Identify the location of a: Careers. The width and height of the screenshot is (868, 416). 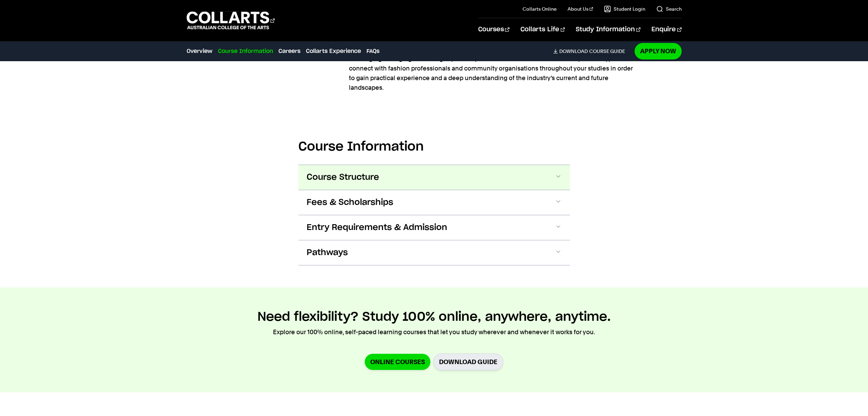
(290, 51).